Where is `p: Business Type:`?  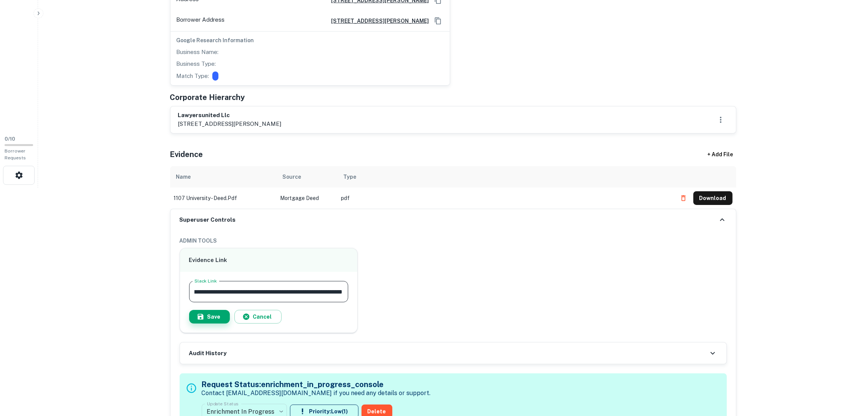
p: Business Type: is located at coordinates (196, 64).